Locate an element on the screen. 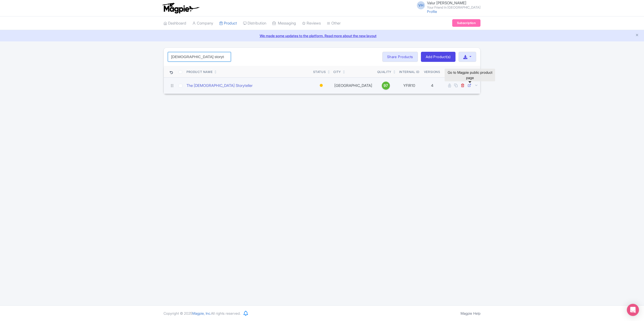  a: Subscription is located at coordinates (466, 23).